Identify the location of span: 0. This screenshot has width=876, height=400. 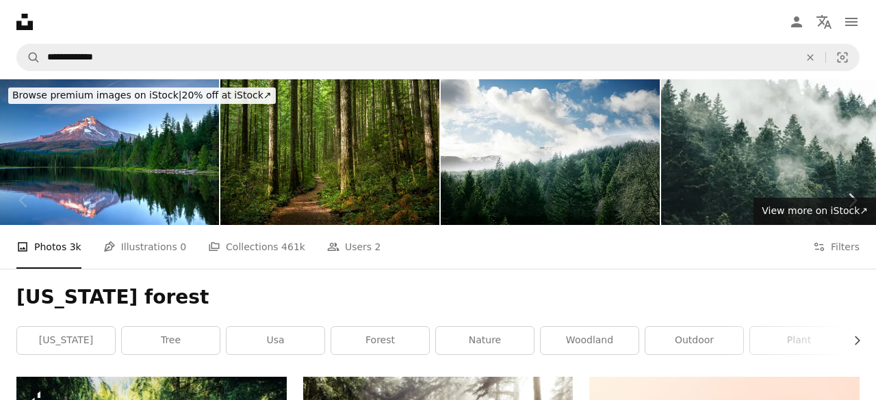
(183, 247).